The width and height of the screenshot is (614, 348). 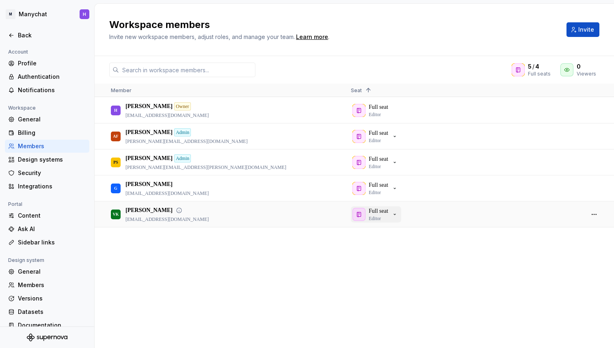 I want to click on div: Integrations, so click(x=52, y=186).